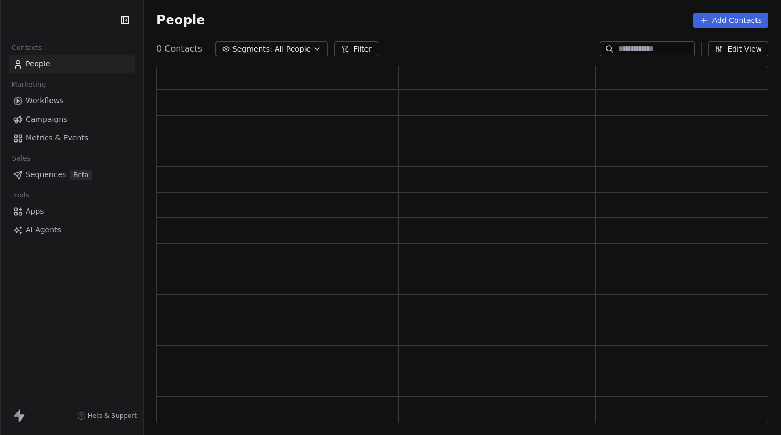  What do you see at coordinates (179, 49) in the screenshot?
I see `span: 0 Contacts` at bounding box center [179, 49].